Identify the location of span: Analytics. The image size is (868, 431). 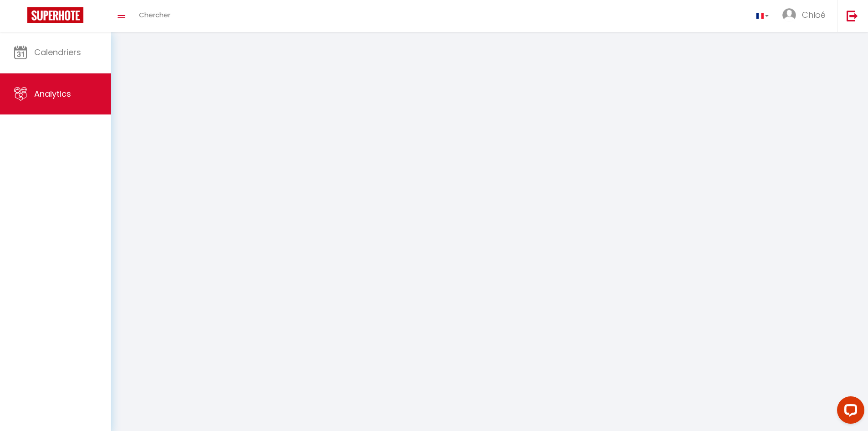
(53, 93).